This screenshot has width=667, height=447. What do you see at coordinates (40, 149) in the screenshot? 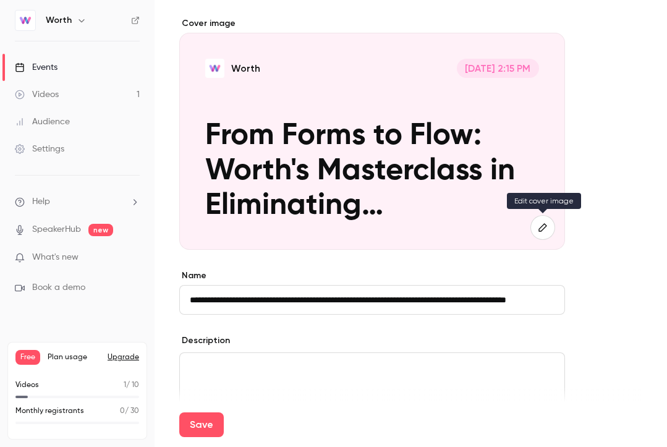
I see `div: Settings` at bounding box center [40, 149].